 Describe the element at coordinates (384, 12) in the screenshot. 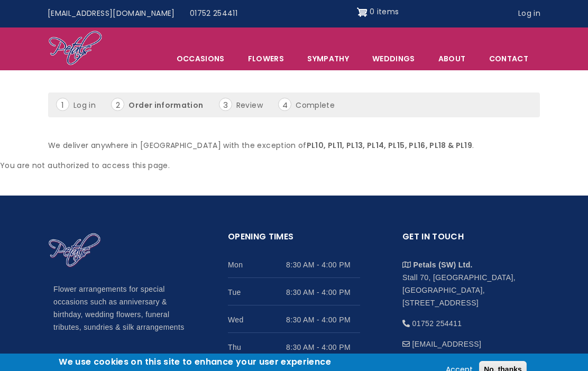

I see `span: 0 items` at that location.